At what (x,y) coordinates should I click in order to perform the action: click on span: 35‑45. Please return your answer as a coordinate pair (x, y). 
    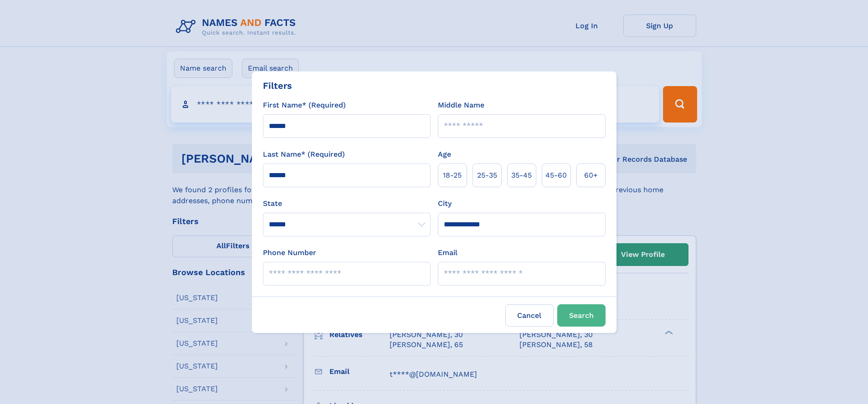
    Looking at the image, I should click on (522, 175).